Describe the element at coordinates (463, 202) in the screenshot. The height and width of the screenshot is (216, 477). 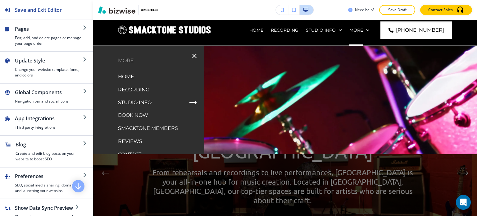
I see `div: Open Intercom Messenger` at that location.